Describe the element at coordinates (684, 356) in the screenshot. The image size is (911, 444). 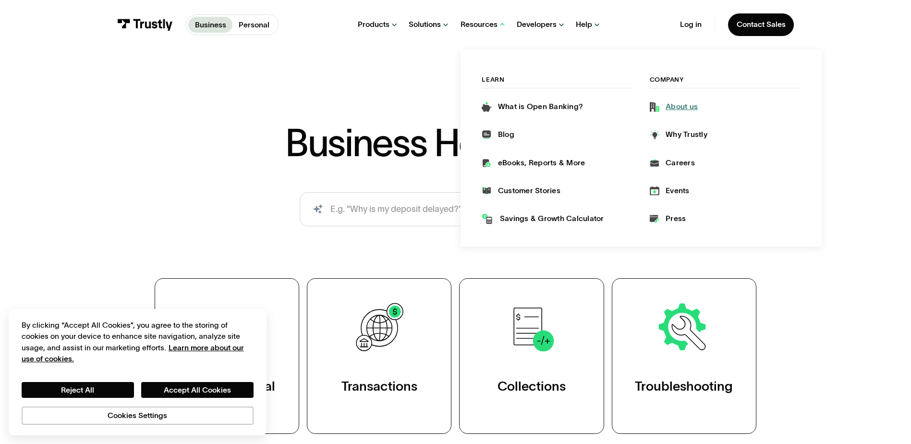
I see `a: Troubleshooting` at that location.